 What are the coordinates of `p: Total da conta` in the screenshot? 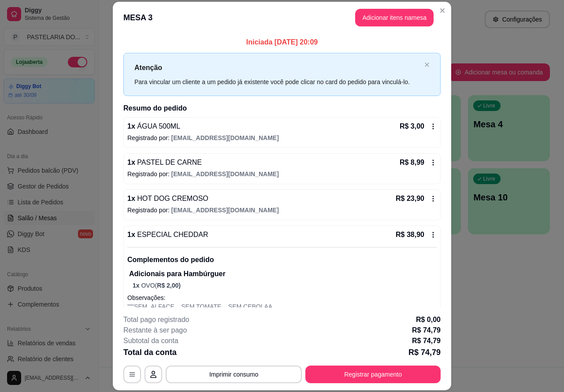 It's located at (150, 352).